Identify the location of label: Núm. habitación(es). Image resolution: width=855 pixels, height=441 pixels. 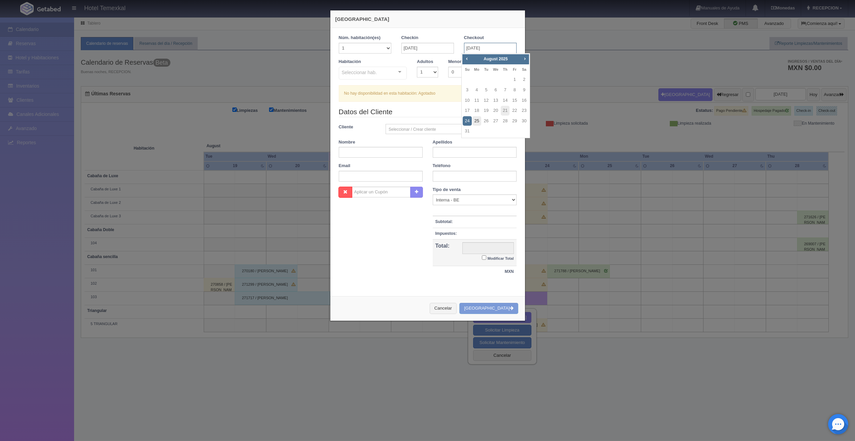
(360, 38).